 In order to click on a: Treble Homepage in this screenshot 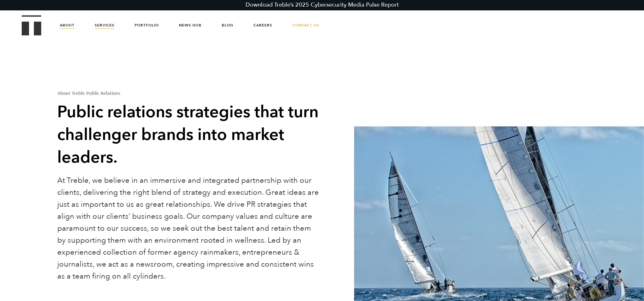, I will do `click(32, 25)`.